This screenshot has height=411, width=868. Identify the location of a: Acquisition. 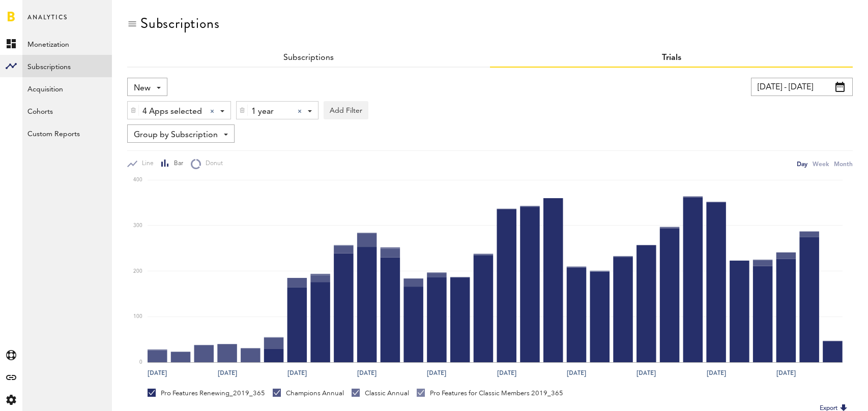
(67, 88).